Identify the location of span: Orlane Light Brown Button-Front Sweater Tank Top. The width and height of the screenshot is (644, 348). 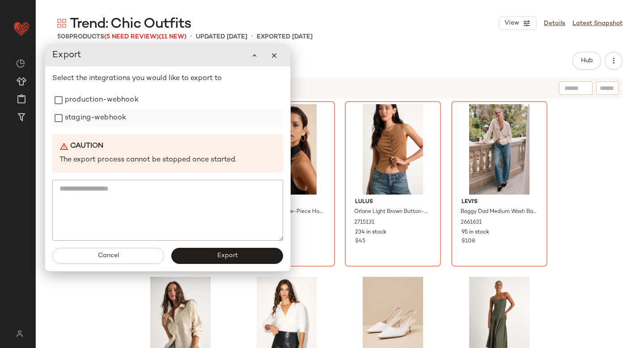
(392, 212).